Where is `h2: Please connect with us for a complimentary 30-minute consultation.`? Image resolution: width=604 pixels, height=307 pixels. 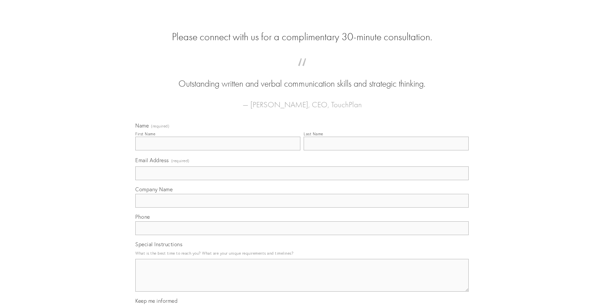
h2: Please connect with us for a complimentary 30-minute consultation. is located at coordinates (302, 37).